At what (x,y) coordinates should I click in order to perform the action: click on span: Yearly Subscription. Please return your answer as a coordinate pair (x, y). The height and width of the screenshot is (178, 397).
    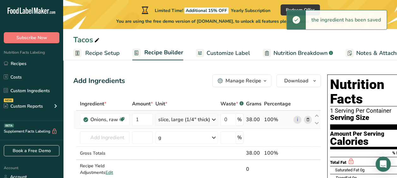
    Looking at the image, I should click on (250, 10).